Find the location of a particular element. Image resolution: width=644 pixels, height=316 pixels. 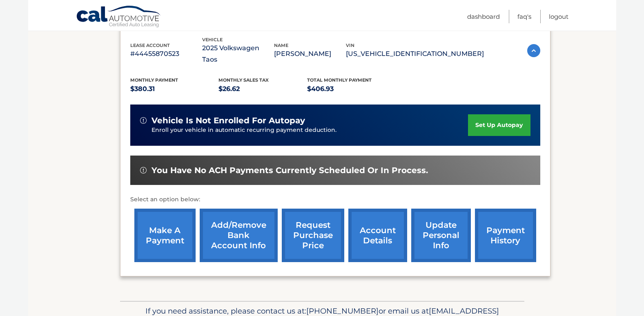

span: vin is located at coordinates (350, 45).